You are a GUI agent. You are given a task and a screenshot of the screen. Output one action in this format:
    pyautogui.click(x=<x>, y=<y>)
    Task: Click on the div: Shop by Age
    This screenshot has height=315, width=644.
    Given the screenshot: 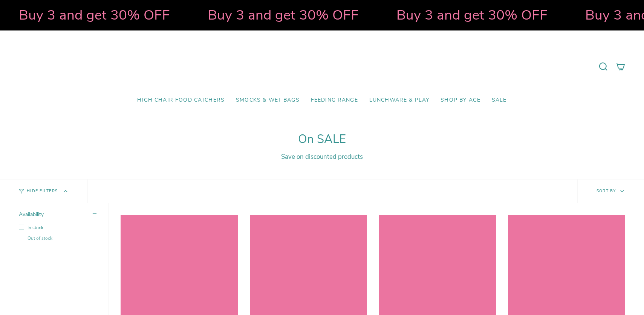 What is the action you would take?
    pyautogui.click(x=460, y=100)
    